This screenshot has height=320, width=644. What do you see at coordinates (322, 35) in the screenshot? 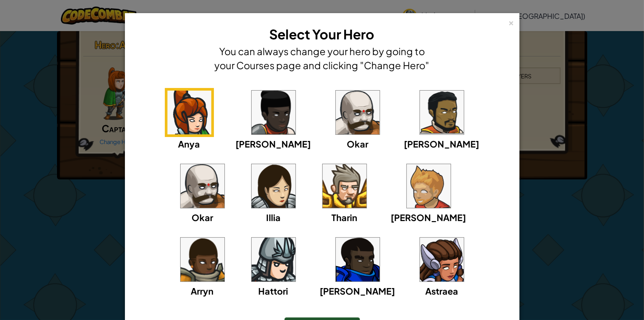
I see `h3: Select Your Hero` at bounding box center [322, 35].